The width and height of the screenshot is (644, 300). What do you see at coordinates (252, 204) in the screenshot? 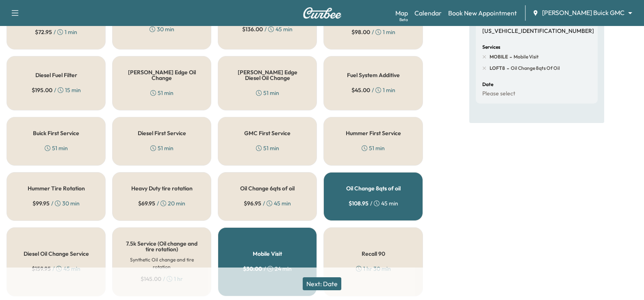
I see `span: $ 96.95` at bounding box center [252, 204].